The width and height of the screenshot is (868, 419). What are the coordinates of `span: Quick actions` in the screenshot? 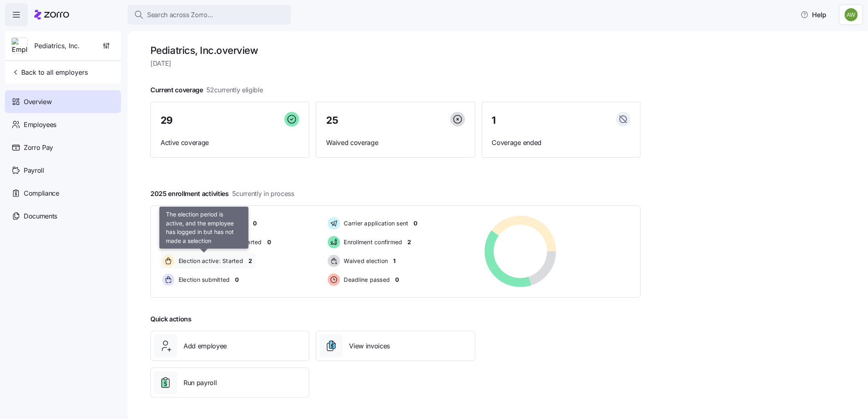 It's located at (171, 319).